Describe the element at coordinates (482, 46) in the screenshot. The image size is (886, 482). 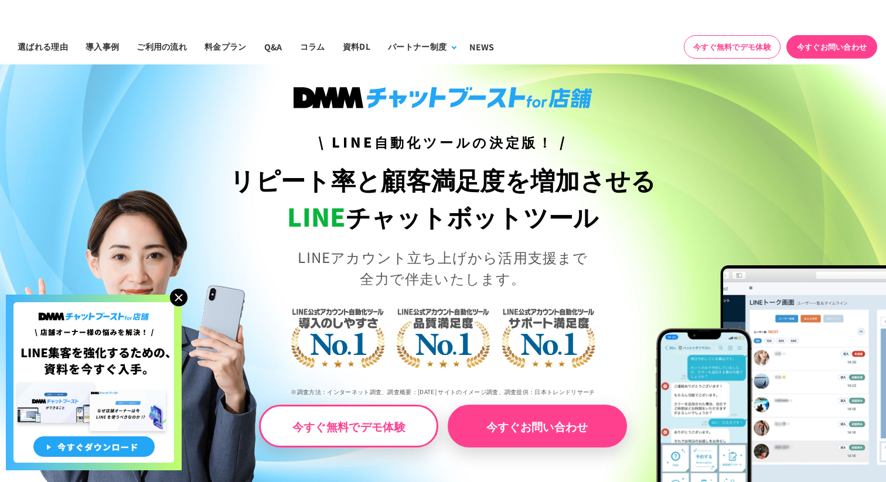
I see `a: NEWS` at that location.